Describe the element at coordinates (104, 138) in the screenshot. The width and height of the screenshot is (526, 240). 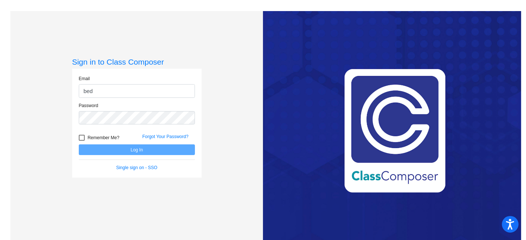
I see `span: Remember Me?` at that location.